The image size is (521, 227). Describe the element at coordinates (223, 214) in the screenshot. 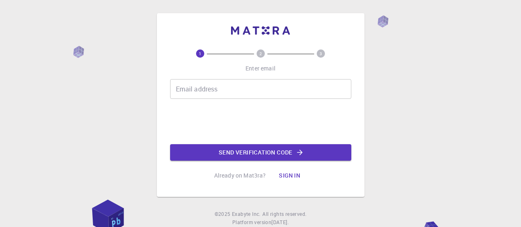

I see `span: © 2025` at that location.